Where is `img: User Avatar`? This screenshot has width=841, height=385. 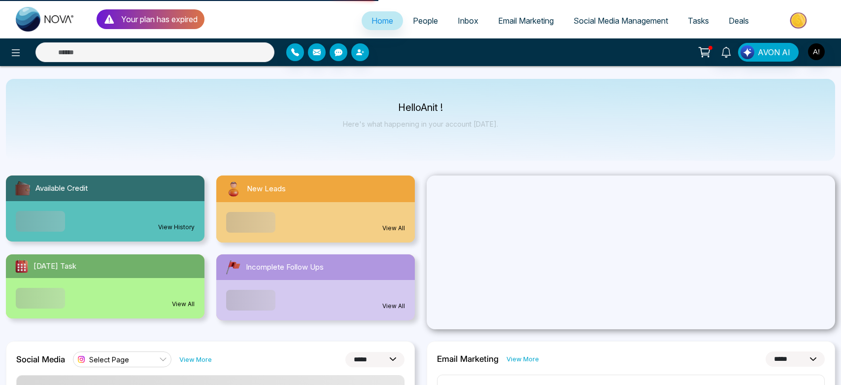
img: User Avatar is located at coordinates (816, 52).